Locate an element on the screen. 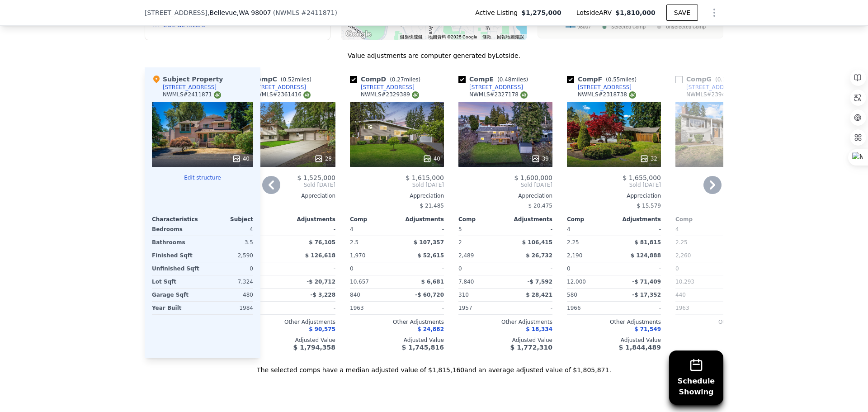  div: Year Built is located at coordinates (176, 308).